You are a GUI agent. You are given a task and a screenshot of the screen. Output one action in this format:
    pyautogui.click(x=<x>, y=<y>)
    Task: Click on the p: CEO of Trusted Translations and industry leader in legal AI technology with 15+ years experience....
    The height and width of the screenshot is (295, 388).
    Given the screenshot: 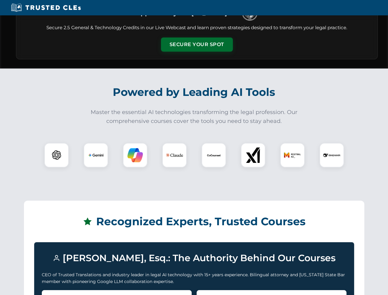 What is the action you would take?
    pyautogui.click(x=194, y=278)
    